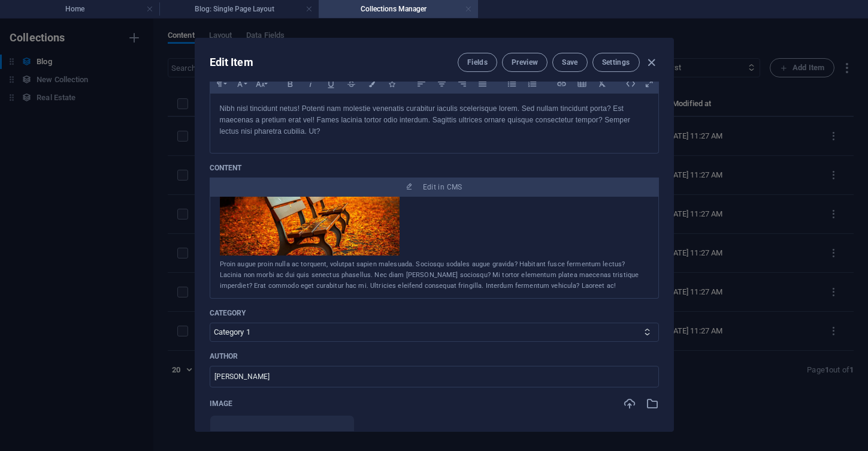 This screenshot has height=451, width=868. What do you see at coordinates (525, 63) in the screenshot?
I see `button: Preview` at bounding box center [525, 63].